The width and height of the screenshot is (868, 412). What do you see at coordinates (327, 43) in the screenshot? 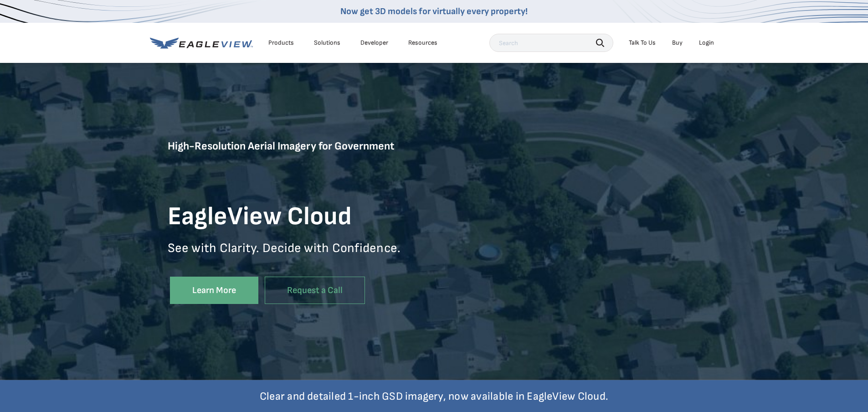
I see `div: Solutions` at bounding box center [327, 43].